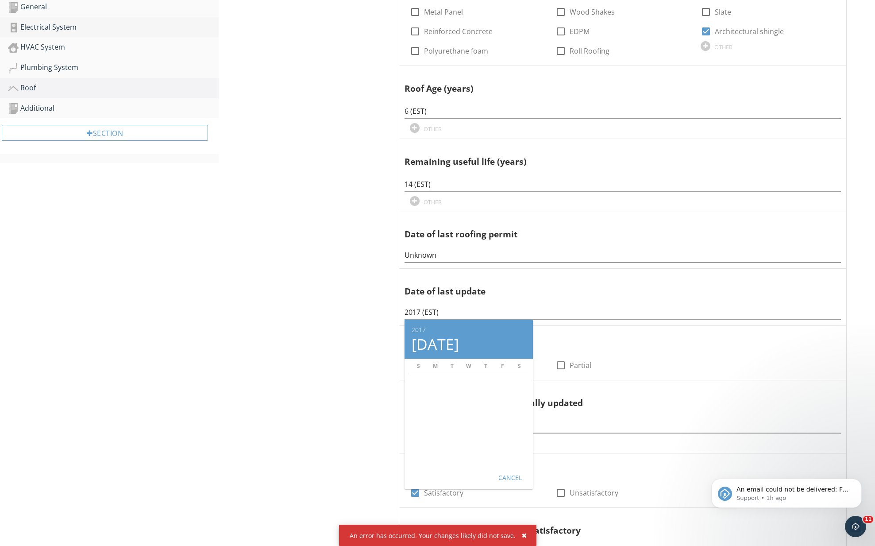 This screenshot has height=546, width=875. I want to click on label: Satisfactory, so click(443, 493).